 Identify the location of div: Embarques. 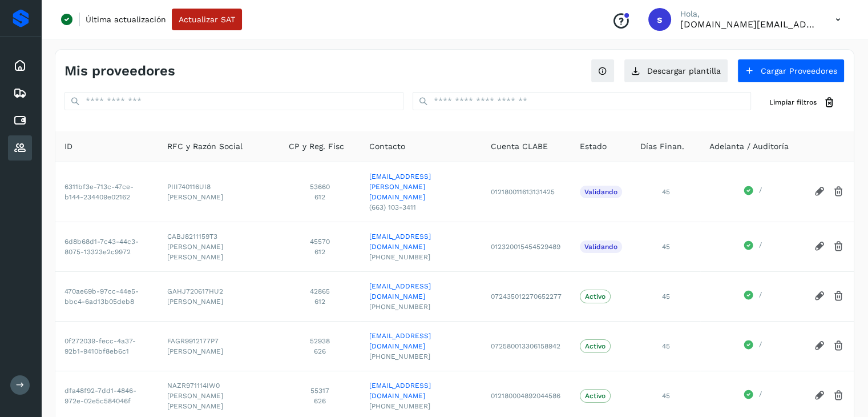
(20, 93).